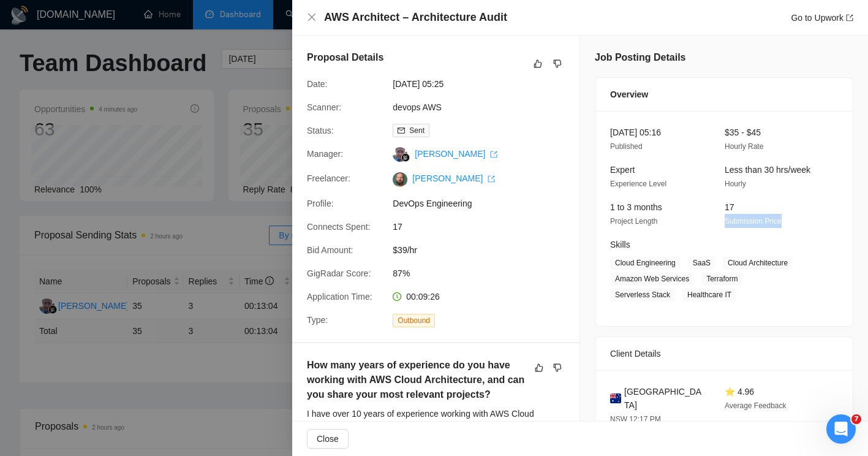 Image resolution: width=868 pixels, height=456 pixels. Describe the element at coordinates (345, 58) in the screenshot. I see `h5: Proposal Details` at that location.